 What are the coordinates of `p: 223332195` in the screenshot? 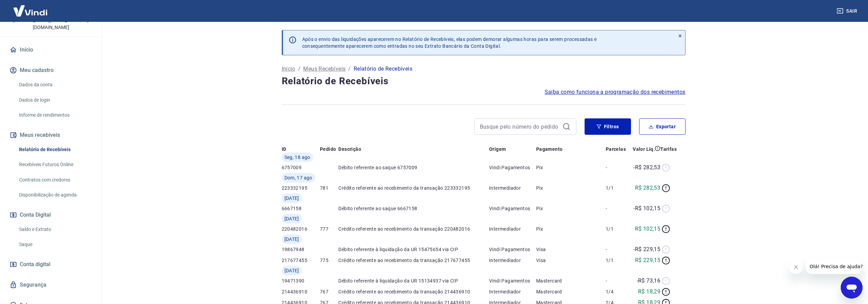 It's located at (301, 188).